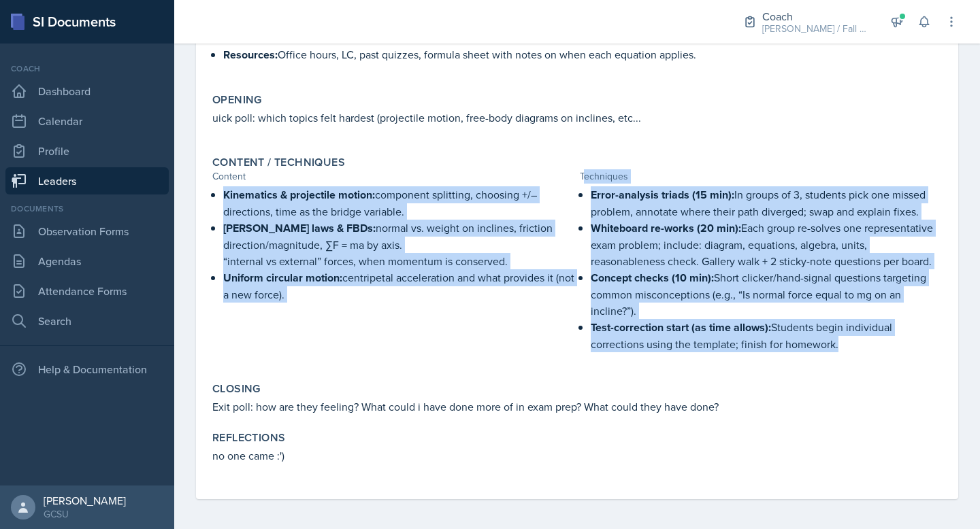 This screenshot has height=529, width=980. Describe the element at coordinates (248, 439) in the screenshot. I see `label: Reflections` at that location.